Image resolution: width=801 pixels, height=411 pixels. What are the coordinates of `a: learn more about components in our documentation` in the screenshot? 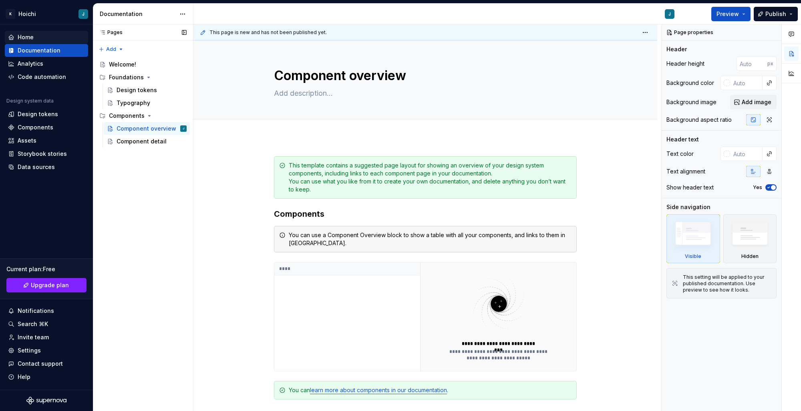 It's located at (378, 390).